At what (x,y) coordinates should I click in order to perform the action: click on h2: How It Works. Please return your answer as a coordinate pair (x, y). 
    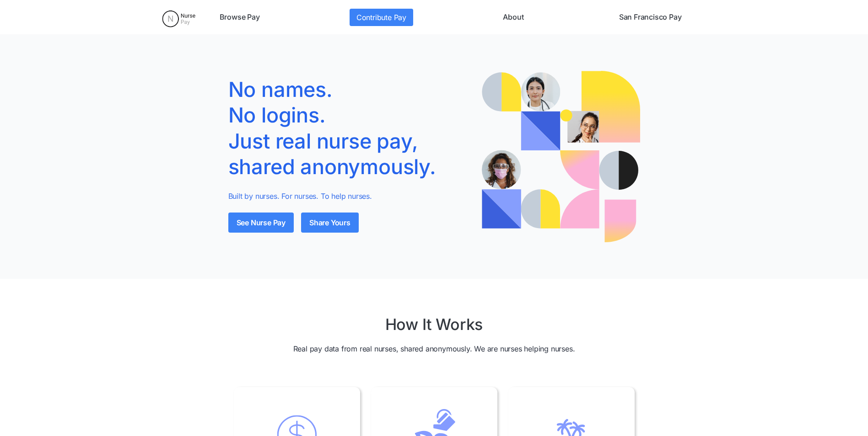
    Looking at the image, I should click on (434, 324).